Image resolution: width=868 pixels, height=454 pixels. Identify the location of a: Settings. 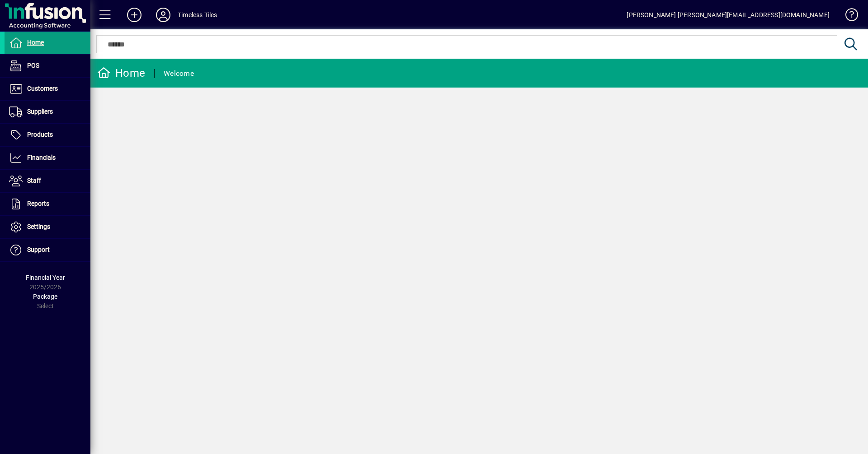
(48, 227).